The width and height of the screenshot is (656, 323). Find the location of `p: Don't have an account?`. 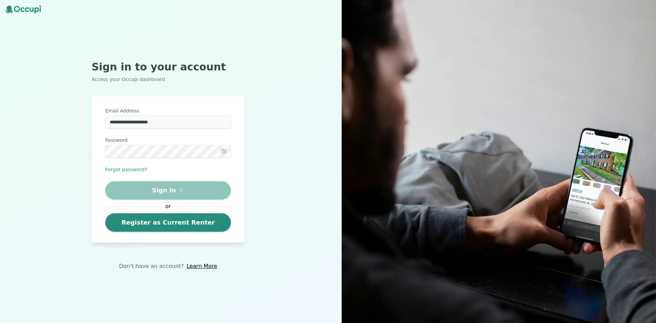

p: Don't have an account? is located at coordinates (151, 266).